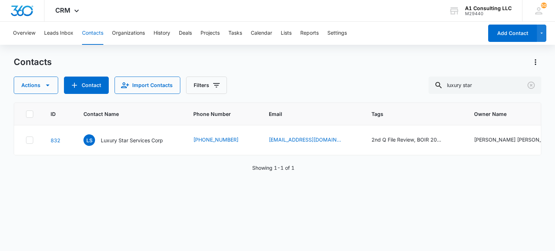 The image size is (555, 251). What do you see at coordinates (206, 85) in the screenshot?
I see `button: Filters` at bounding box center [206, 85].